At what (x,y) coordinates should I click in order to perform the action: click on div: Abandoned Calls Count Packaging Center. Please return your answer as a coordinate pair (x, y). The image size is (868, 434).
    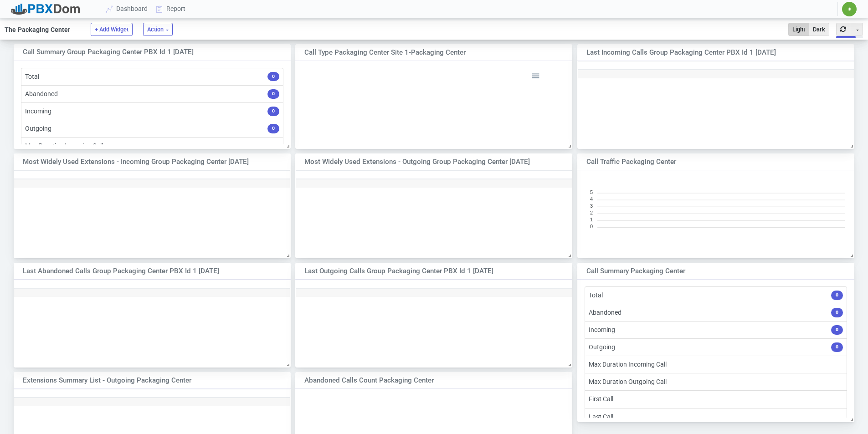
    Looking at the image, I should click on (421, 381).